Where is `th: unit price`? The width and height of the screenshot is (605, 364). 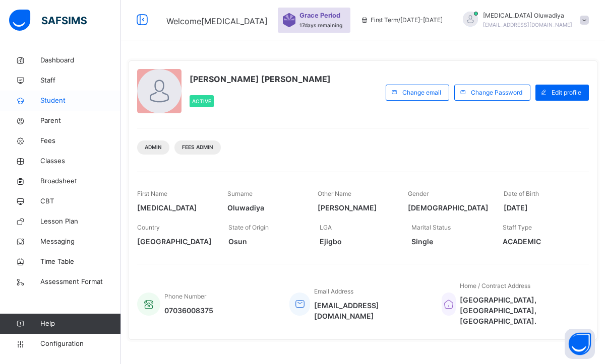 th: unit price is located at coordinates (315, 171).